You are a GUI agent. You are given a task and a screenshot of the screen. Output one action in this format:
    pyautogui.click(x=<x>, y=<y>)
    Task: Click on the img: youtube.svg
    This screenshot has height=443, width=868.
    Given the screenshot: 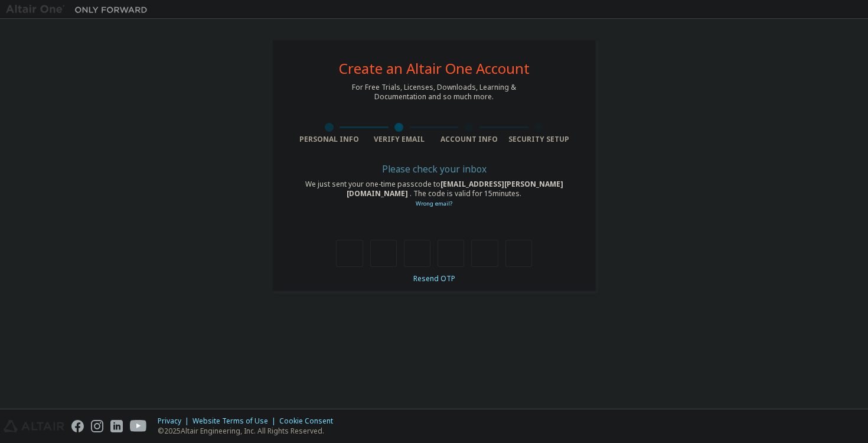 What is the action you would take?
    pyautogui.click(x=138, y=426)
    